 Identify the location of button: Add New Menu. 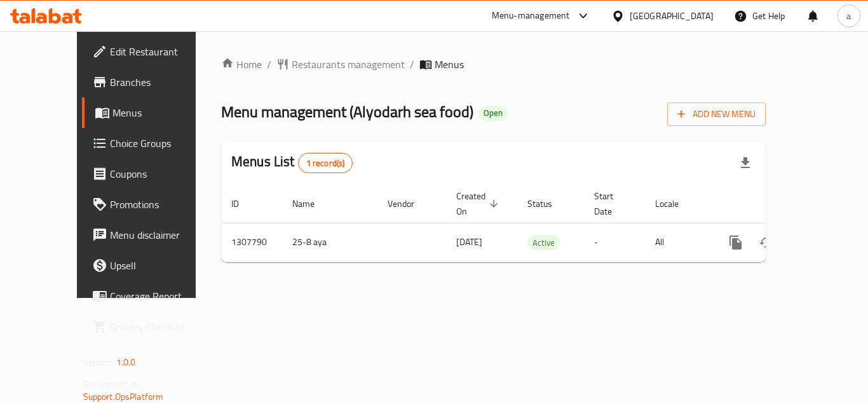
(716, 114).